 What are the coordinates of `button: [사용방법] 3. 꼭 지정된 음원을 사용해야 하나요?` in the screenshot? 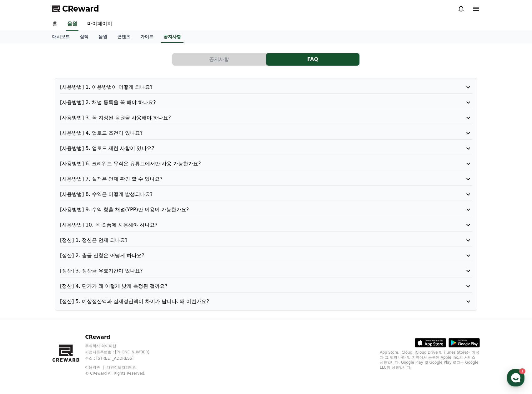 It's located at (266, 118).